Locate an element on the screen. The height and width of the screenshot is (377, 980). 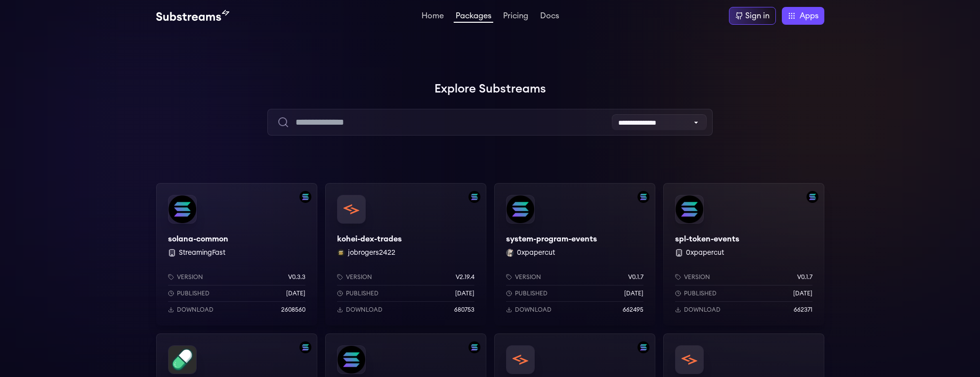
img: Substream's logo is located at coordinates (193, 16).